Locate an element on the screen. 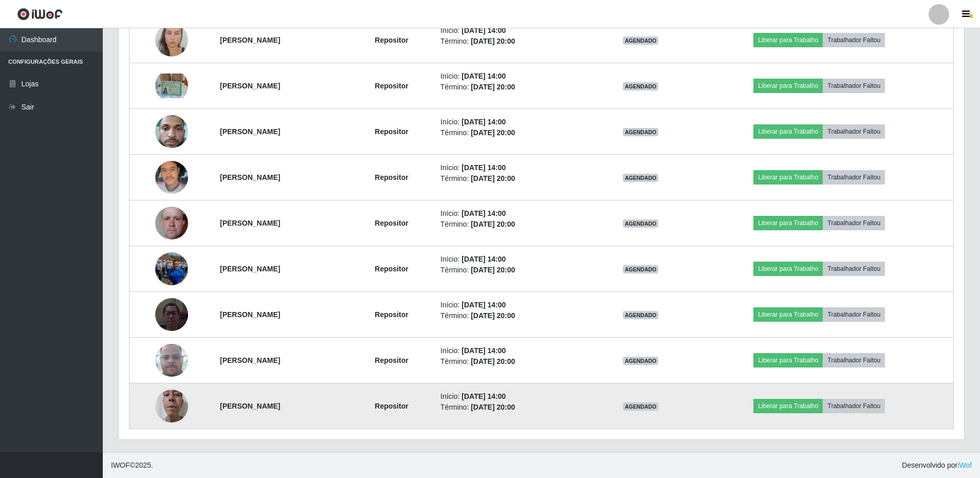 The width and height of the screenshot is (980, 478). img: 1755391845867.jpeg is located at coordinates (171, 40).